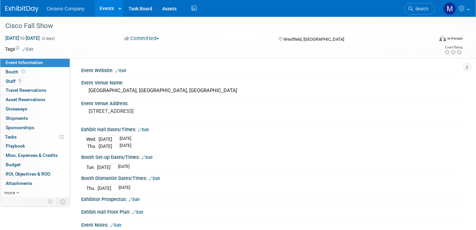 The height and width of the screenshot is (230, 476). What do you see at coordinates (17, 118) in the screenshot?
I see `span: Shipments` at bounding box center [17, 118].